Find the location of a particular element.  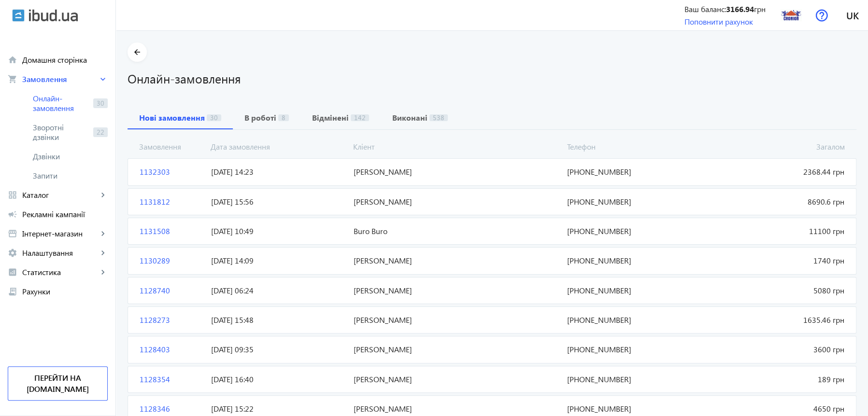

img: ibud.svg is located at coordinates (18, 15).